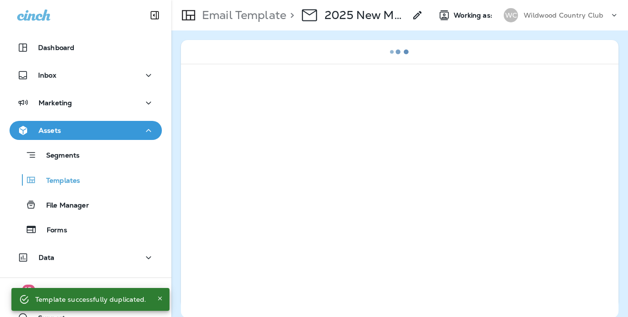 This screenshot has width=628, height=317. What do you see at coordinates (86, 258) in the screenshot?
I see `button: Data` at bounding box center [86, 258].